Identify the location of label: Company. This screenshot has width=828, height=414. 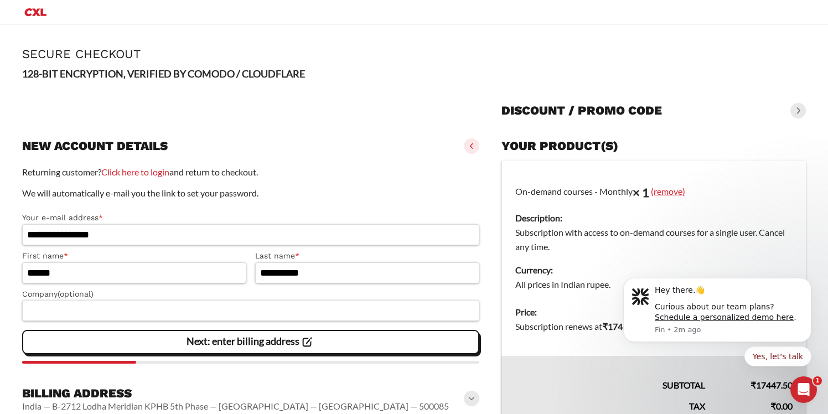
(251, 294).